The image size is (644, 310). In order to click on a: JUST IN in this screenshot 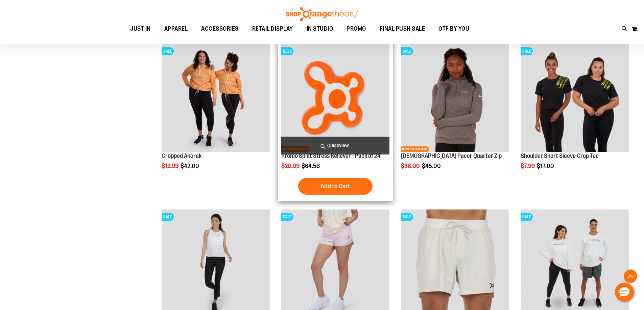, I will do `click(140, 29)`.